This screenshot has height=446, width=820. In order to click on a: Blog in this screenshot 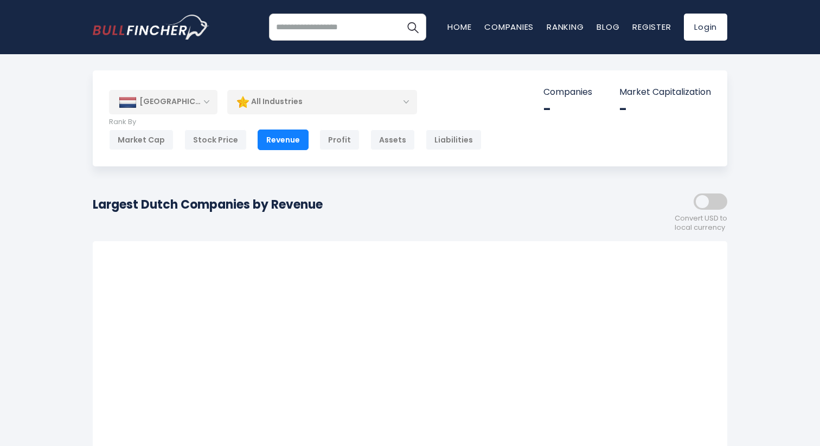, I will do `click(608, 27)`.